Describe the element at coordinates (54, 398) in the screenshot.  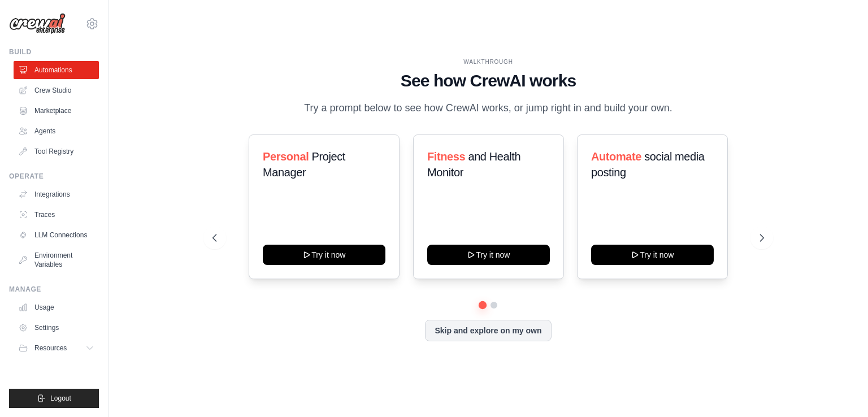
I see `button: Logout` at that location.